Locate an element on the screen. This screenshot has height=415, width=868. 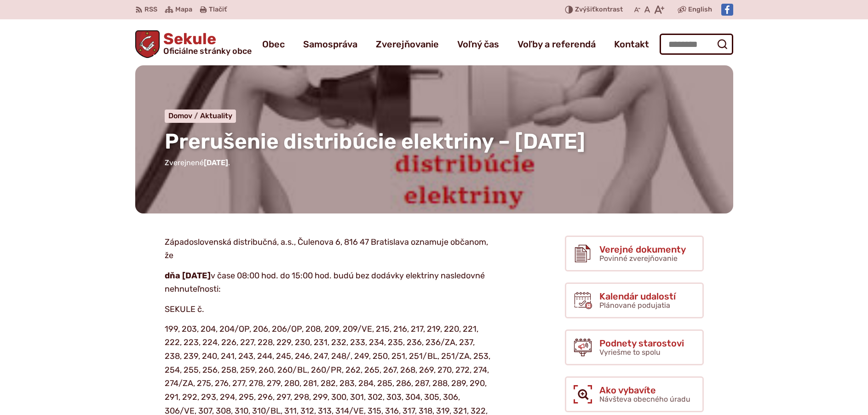
a: Samospráva is located at coordinates (330, 44).